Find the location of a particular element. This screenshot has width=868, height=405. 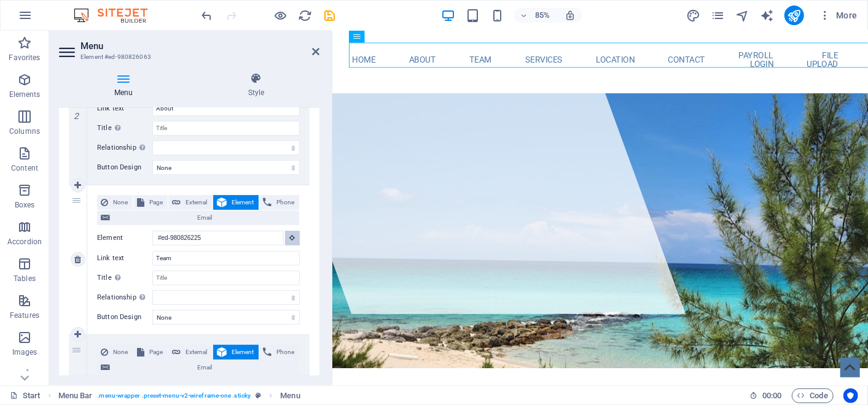

i: Reload page is located at coordinates (306, 15).